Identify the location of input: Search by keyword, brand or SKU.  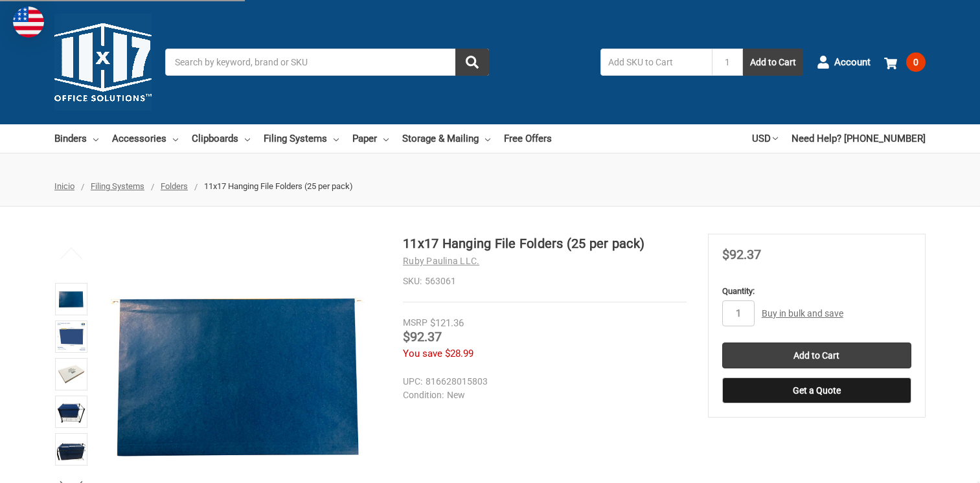
(327, 62).